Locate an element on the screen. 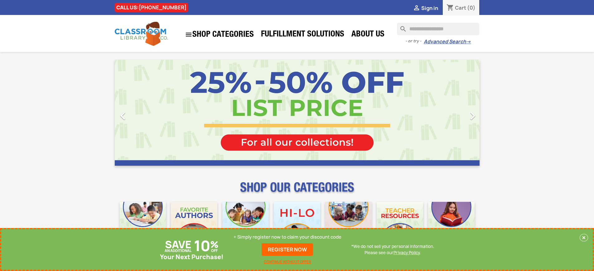 Image resolution: width=594 pixels, height=271 pixels. input: Search is located at coordinates (438, 29).